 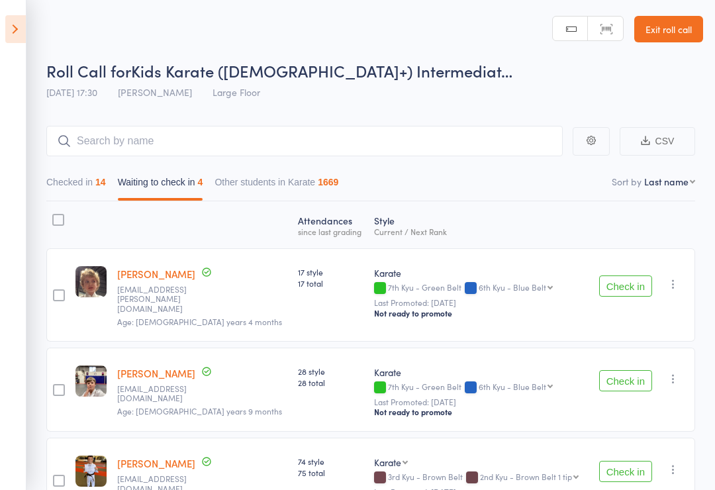 What do you see at coordinates (76, 185) in the screenshot?
I see `button: Checked in14` at bounding box center [76, 185].